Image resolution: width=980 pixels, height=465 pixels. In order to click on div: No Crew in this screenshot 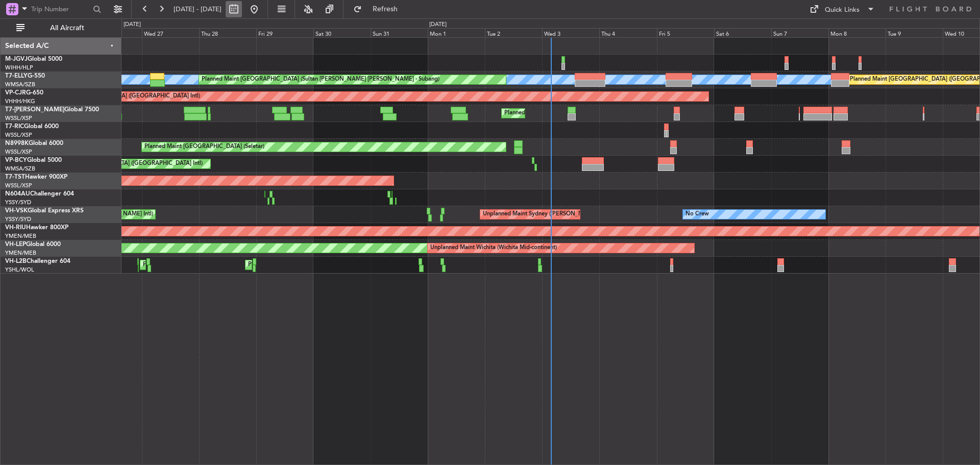, I will do `click(698, 215)`.